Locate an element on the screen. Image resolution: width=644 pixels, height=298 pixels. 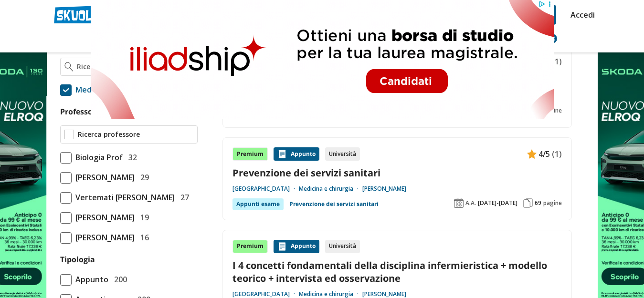
span: 4/5 is located at coordinates (544, 154).